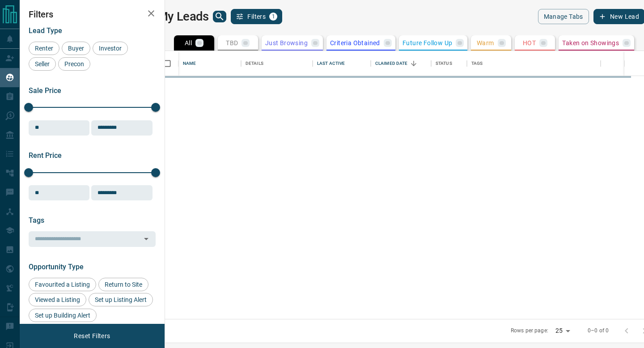 The height and width of the screenshot is (348, 644). Describe the element at coordinates (286, 43) in the screenshot. I see `p: Just Browsing` at that location.